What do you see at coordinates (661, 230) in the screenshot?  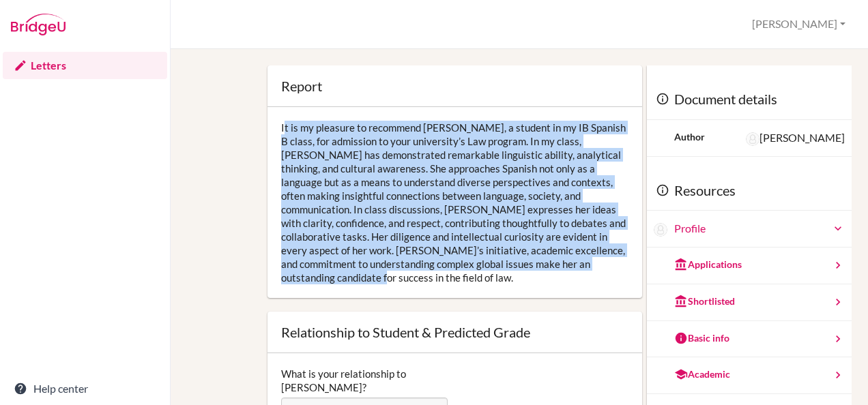 I see `img: Ananya Chalill Gupta` at bounding box center [661, 230].